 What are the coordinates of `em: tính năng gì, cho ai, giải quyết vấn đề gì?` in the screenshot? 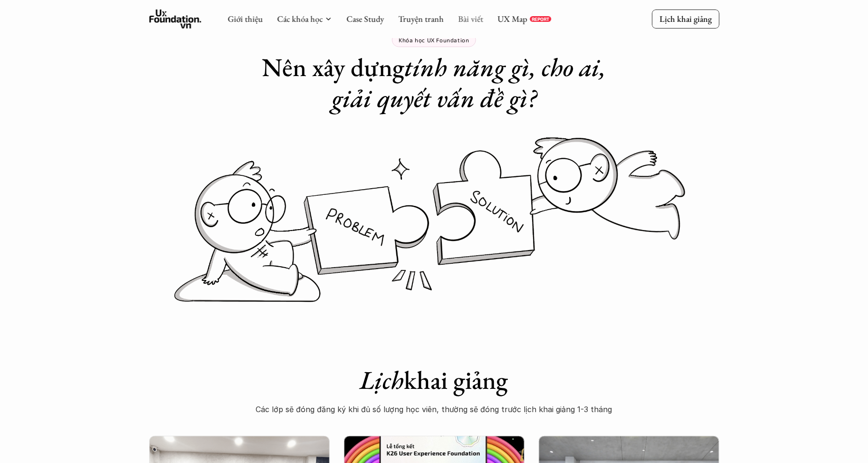 It's located at (472, 82).